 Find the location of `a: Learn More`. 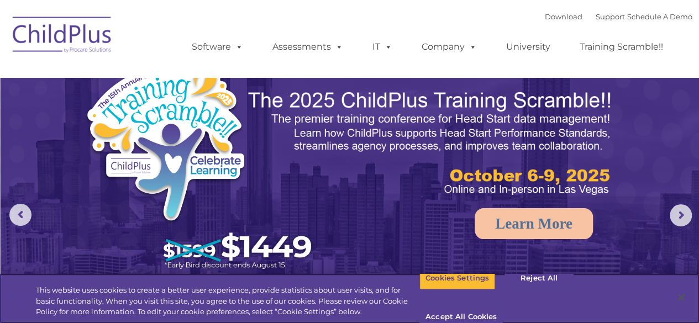

a: Learn More is located at coordinates (533, 224).